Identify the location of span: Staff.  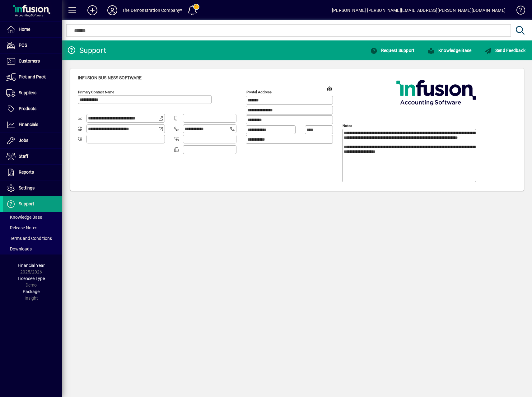
(23, 156).